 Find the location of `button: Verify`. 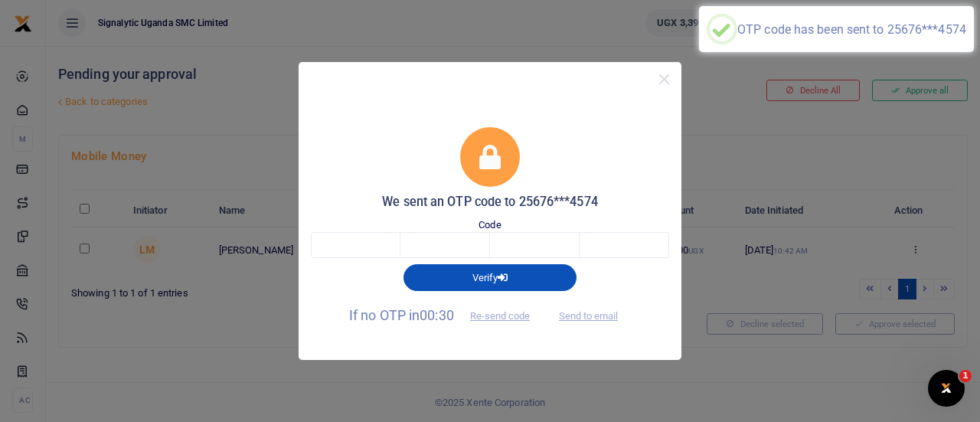

button: Verify is located at coordinates (490, 277).